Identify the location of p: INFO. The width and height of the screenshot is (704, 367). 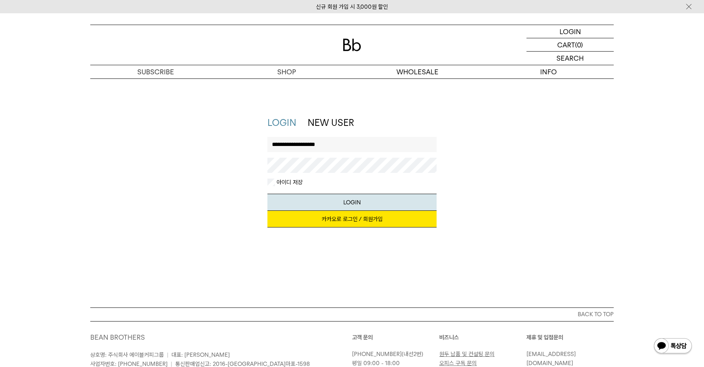
(548, 72).